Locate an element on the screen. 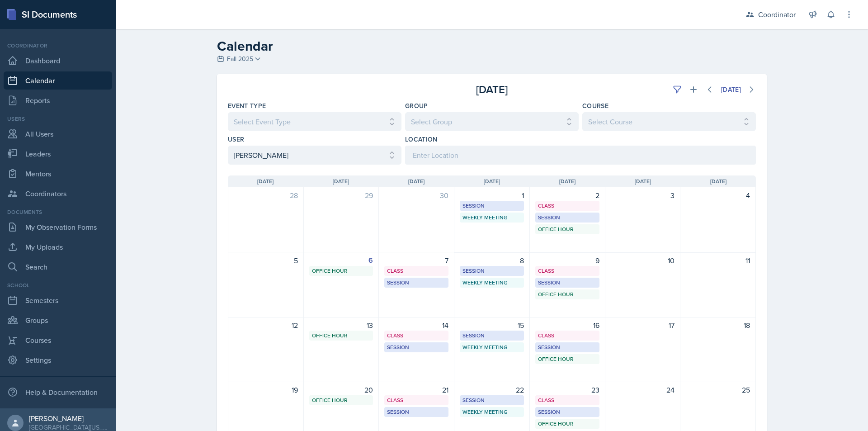 The image size is (868, 431). div: 12 is located at coordinates (266, 325).